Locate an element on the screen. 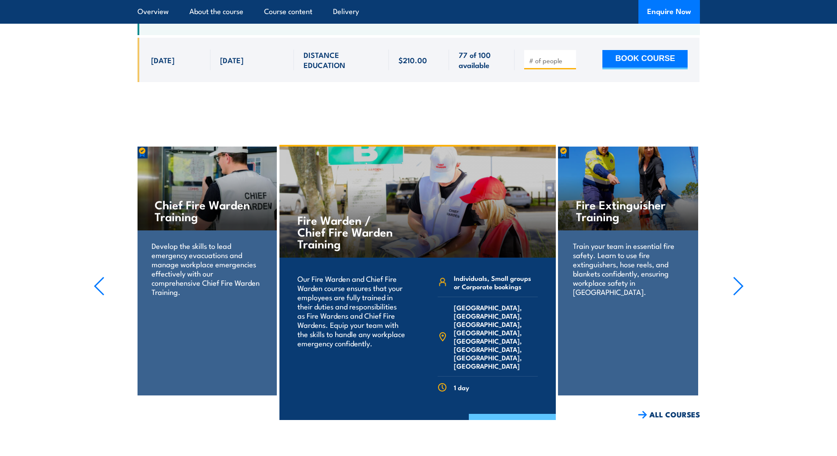  button: BOOK COURSE is located at coordinates (645, 60).